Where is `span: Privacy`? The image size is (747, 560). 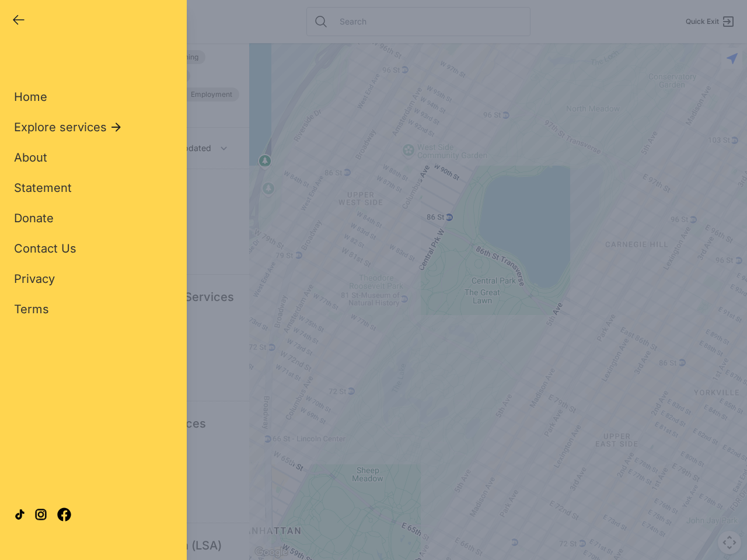 span: Privacy is located at coordinates (34, 279).